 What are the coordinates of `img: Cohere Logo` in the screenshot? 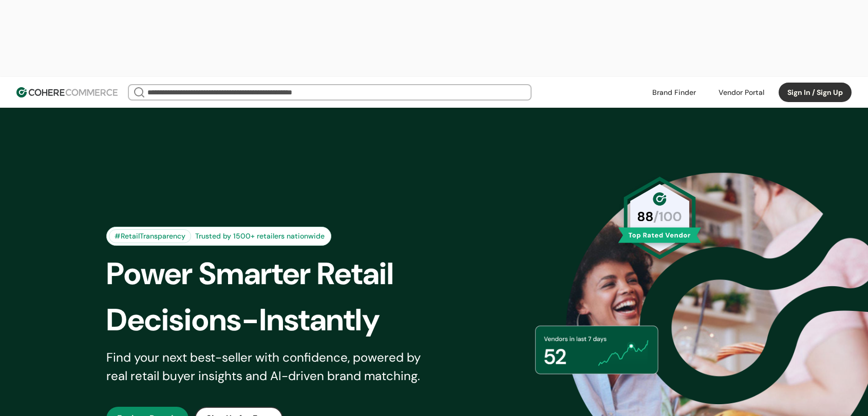 It's located at (67, 92).